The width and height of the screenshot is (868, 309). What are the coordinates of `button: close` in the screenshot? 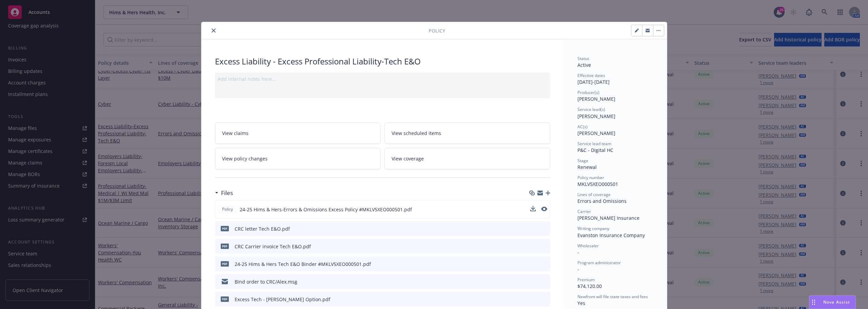 It's located at (214, 31).